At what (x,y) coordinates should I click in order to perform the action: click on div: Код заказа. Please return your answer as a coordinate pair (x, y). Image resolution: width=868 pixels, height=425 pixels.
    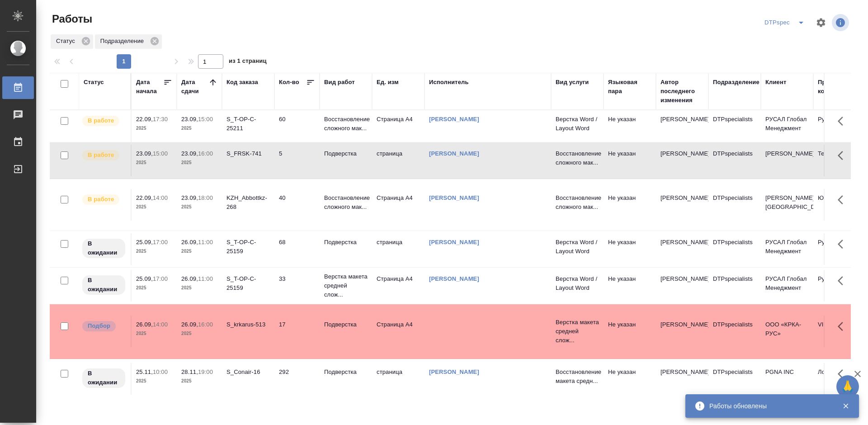
    Looking at the image, I should click on (242, 82).